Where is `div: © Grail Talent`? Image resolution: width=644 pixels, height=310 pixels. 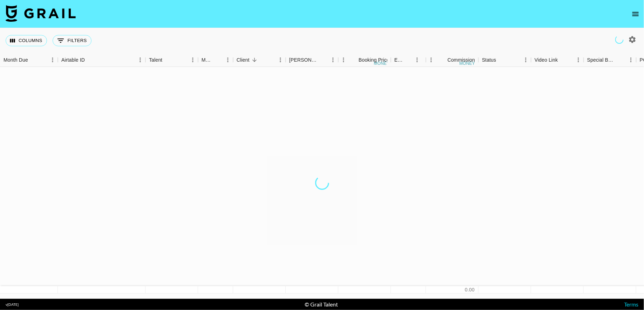 div: © Grail Talent is located at coordinates (321, 304).